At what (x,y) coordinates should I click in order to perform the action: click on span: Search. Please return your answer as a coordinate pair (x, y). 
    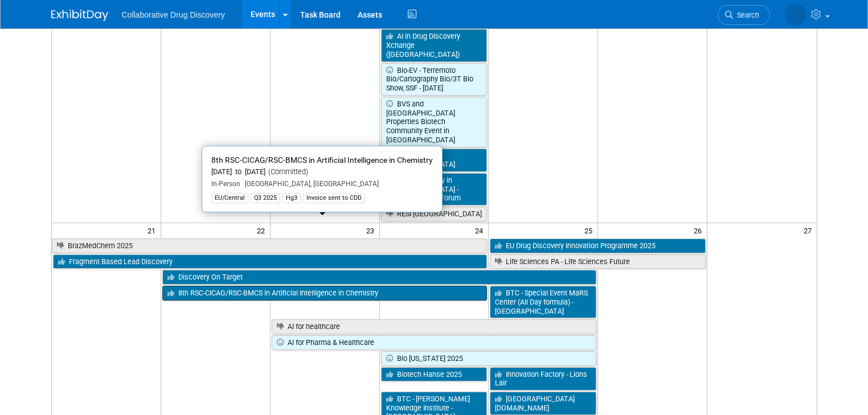
    Looking at the image, I should click on (746, 15).